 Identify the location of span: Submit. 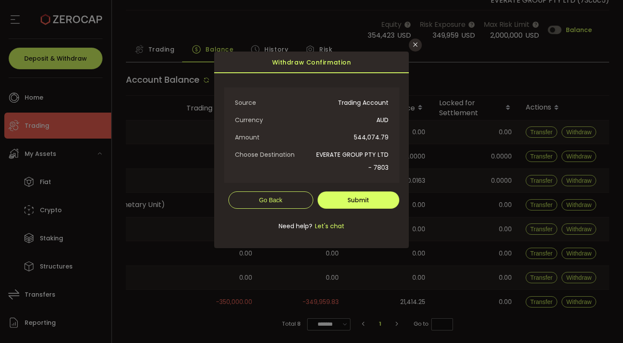
(358, 200).